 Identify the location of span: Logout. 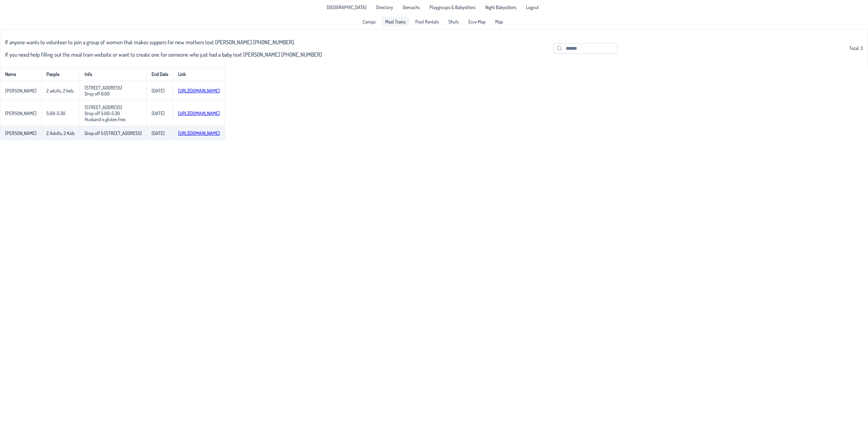
(532, 7).